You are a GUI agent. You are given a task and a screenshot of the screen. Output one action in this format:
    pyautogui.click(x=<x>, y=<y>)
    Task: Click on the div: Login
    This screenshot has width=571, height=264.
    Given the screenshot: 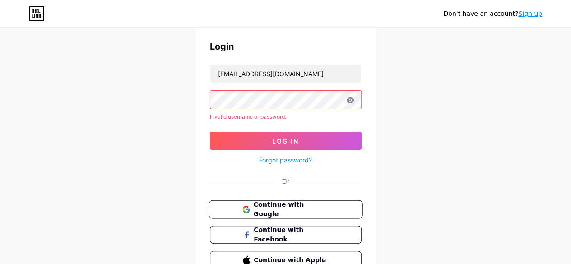 What is the action you would take?
    pyautogui.click(x=286, y=46)
    